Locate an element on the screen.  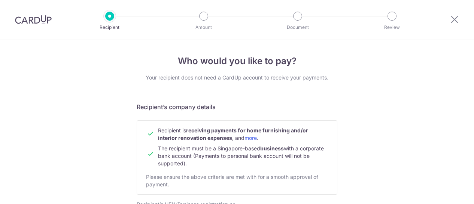
b: receiving payments for home furnishing and/or interior renovation expenses is located at coordinates (233, 134).